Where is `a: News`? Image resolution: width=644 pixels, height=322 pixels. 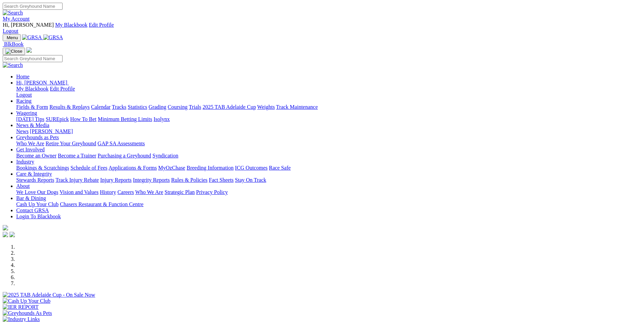
a: News is located at coordinates (22, 131).